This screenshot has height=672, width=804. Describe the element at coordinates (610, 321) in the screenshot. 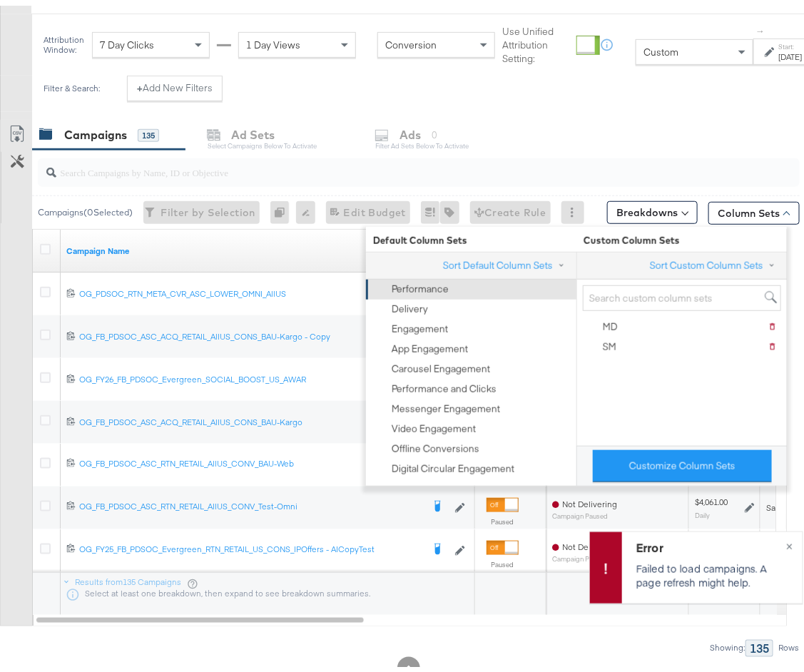

I see `div: MD` at that location.